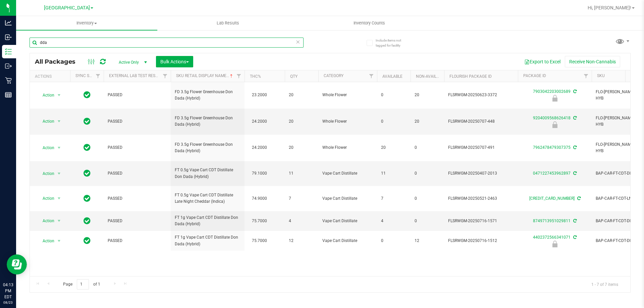  Describe the element at coordinates (8, 291) in the screenshot. I see `p: 04:13 PM EDT` at that location.